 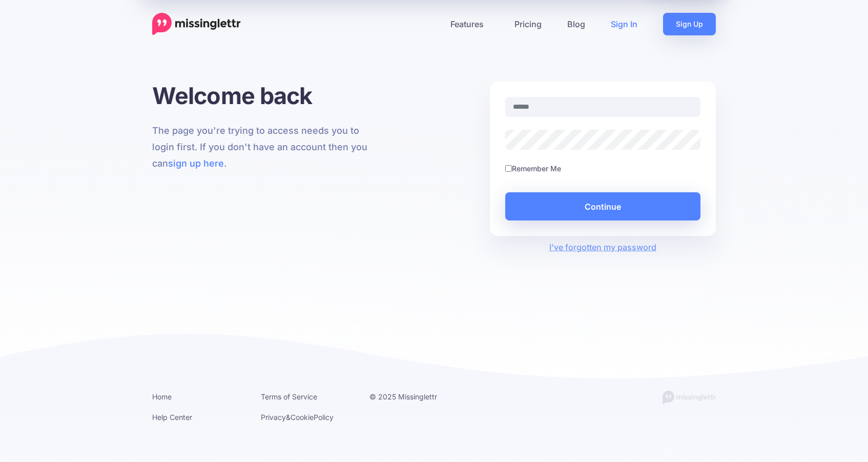 What do you see at coordinates (289, 397) in the screenshot?
I see `a: Terms of Service` at bounding box center [289, 397].